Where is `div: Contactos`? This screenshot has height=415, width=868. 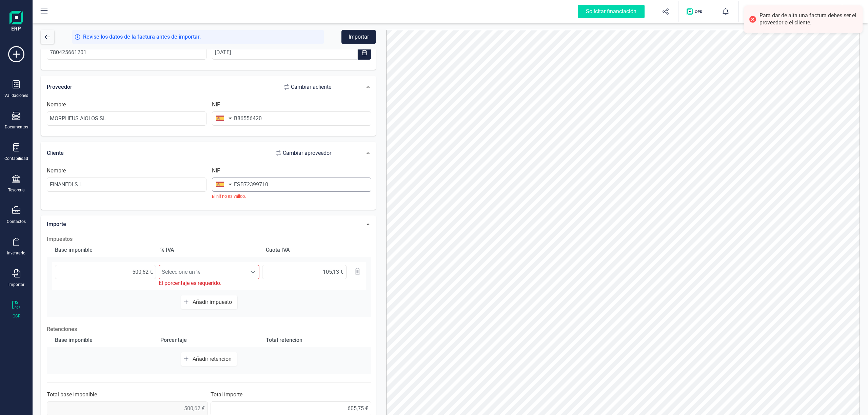
div: Contactos is located at coordinates (16, 221).